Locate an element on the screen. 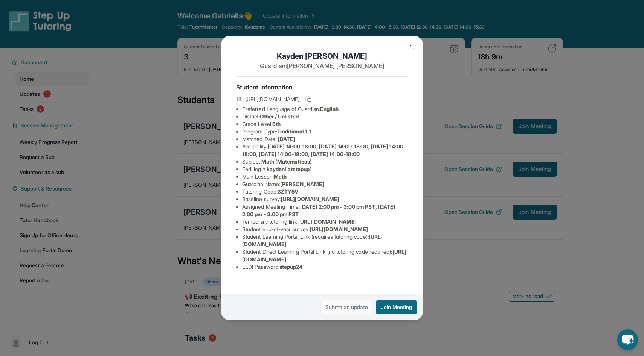 Image resolution: width=644 pixels, height=356 pixels. span: 6th is located at coordinates (276, 124).